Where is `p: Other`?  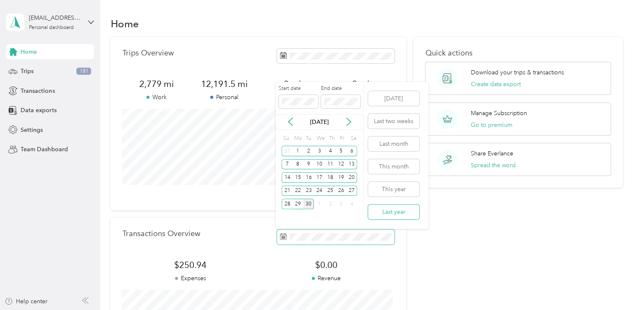 p: Other is located at coordinates (293, 97).